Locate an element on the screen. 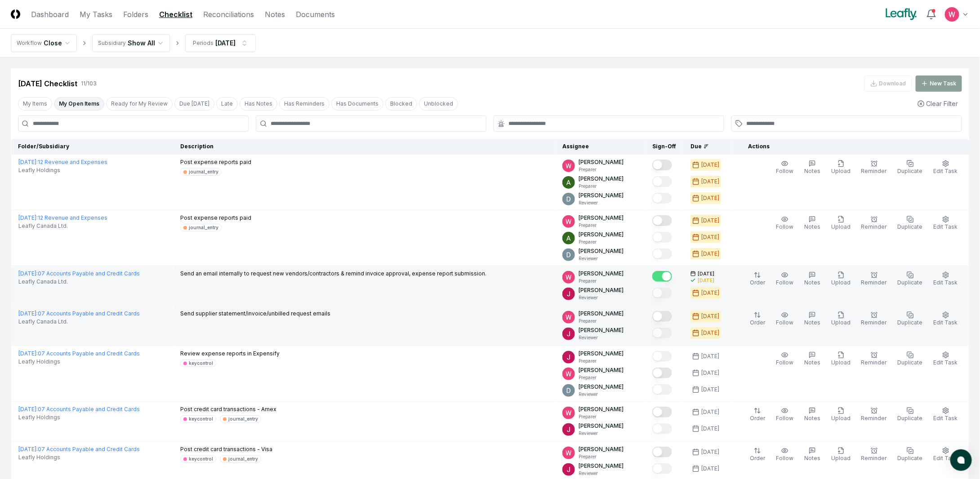 This screenshot has height=479, width=980. a: Checklist is located at coordinates (176, 15).